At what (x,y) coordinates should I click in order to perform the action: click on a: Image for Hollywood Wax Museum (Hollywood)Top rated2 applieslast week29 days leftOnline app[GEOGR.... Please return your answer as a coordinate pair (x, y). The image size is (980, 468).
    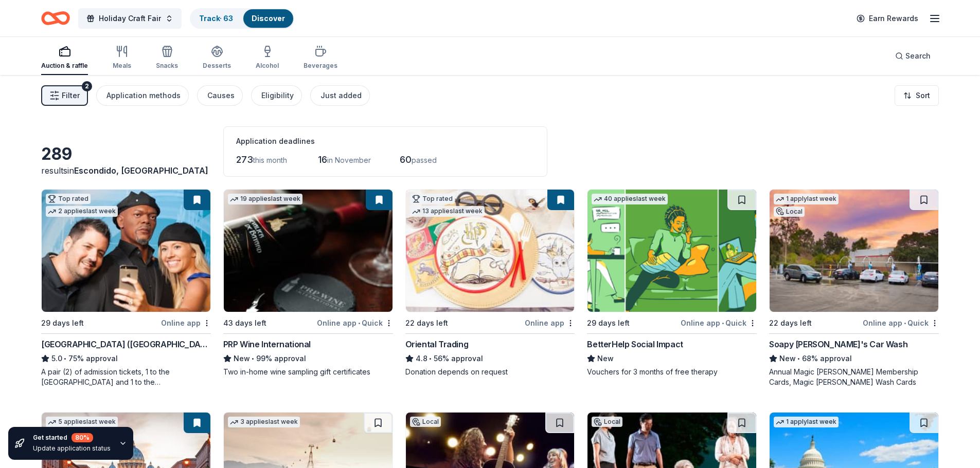
    Looking at the image, I should click on (126, 289).